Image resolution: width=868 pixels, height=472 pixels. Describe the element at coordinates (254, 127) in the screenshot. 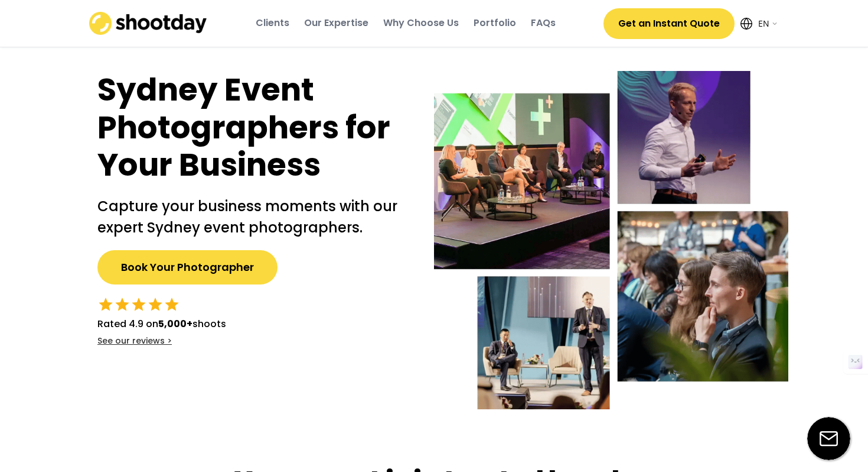

I see `h1: Sydney Event Photographers for Your Business` at that location.